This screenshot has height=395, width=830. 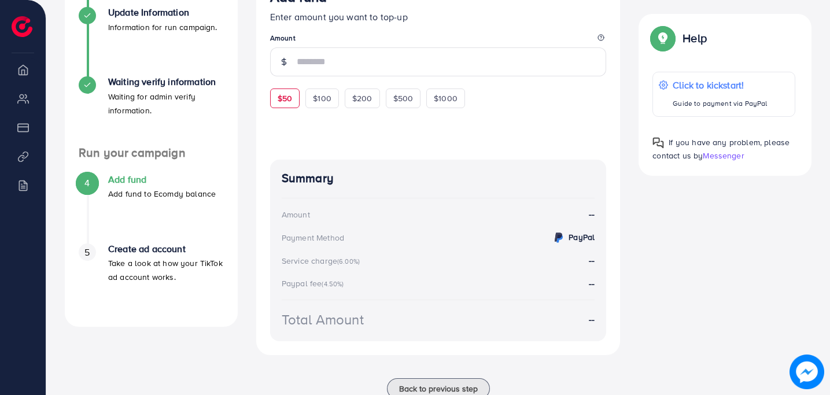 What do you see at coordinates (162, 179) in the screenshot?
I see `h4: Add fund` at bounding box center [162, 179].